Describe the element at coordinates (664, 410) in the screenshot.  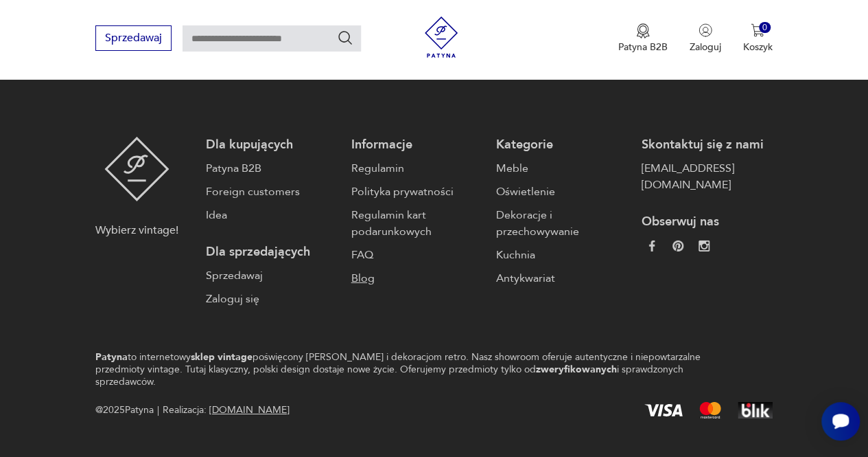
I see `img: Visa` at that location.